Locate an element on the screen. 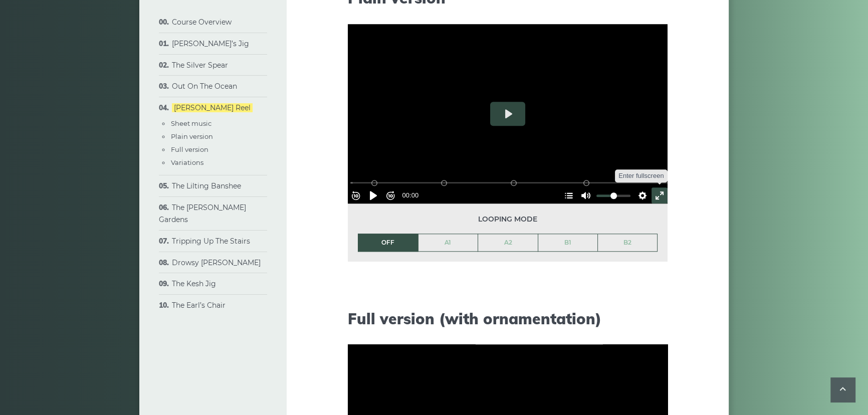 Image resolution: width=868 pixels, height=415 pixels. a: B2 is located at coordinates (628, 243).